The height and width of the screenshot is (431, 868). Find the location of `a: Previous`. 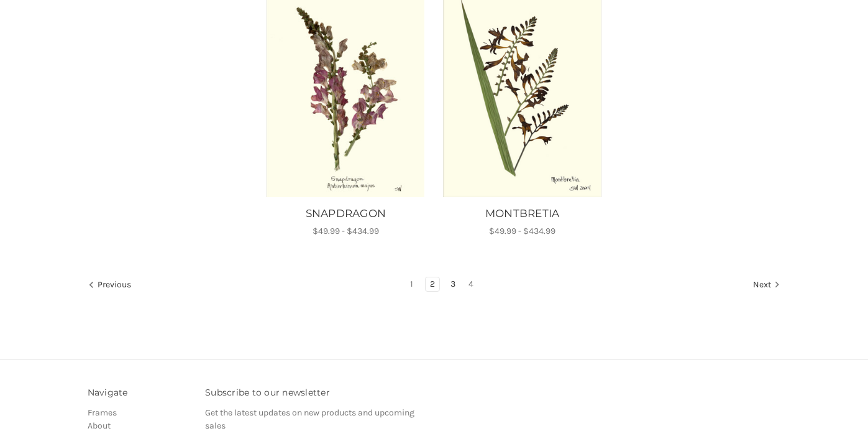

a: Previous is located at coordinates (112, 286).